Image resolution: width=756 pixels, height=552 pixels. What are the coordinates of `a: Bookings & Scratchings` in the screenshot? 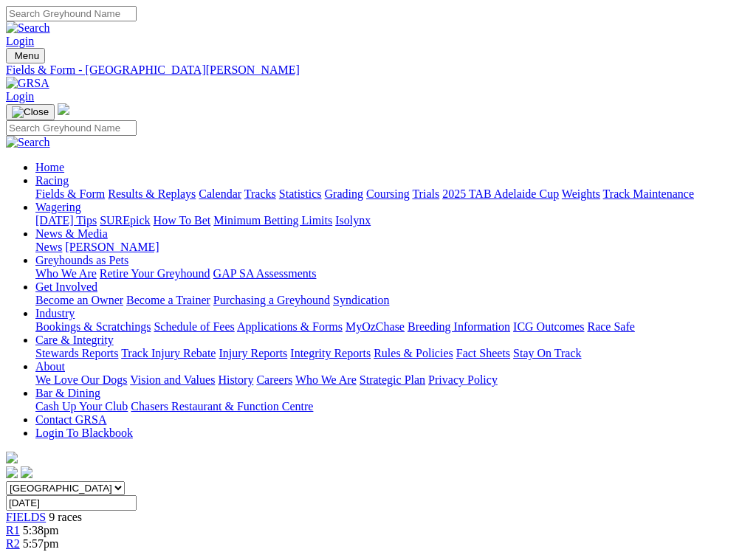 It's located at (93, 326).